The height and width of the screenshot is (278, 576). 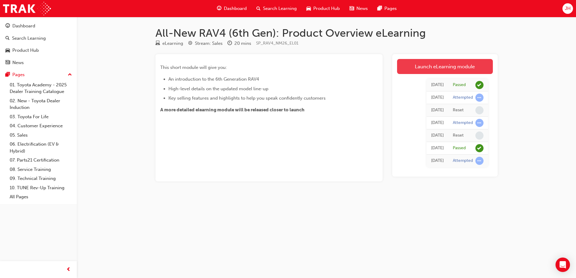 I want to click on span: Pages, so click(x=390, y=8).